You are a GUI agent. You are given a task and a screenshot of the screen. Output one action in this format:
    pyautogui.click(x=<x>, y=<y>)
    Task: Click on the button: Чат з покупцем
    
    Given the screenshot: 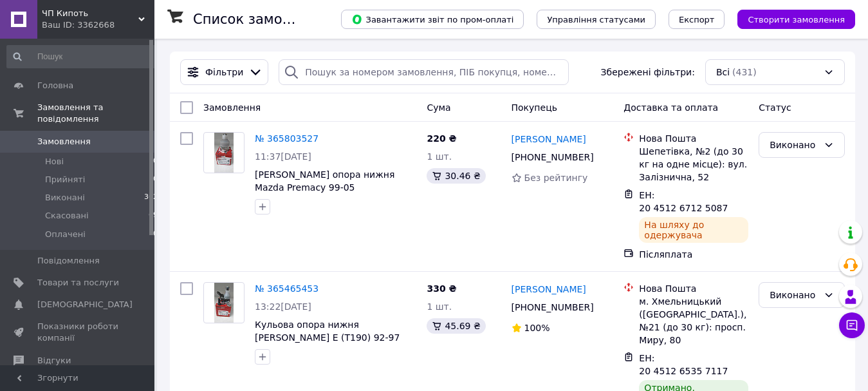 What is the action you would take?
    pyautogui.click(x=852, y=325)
    